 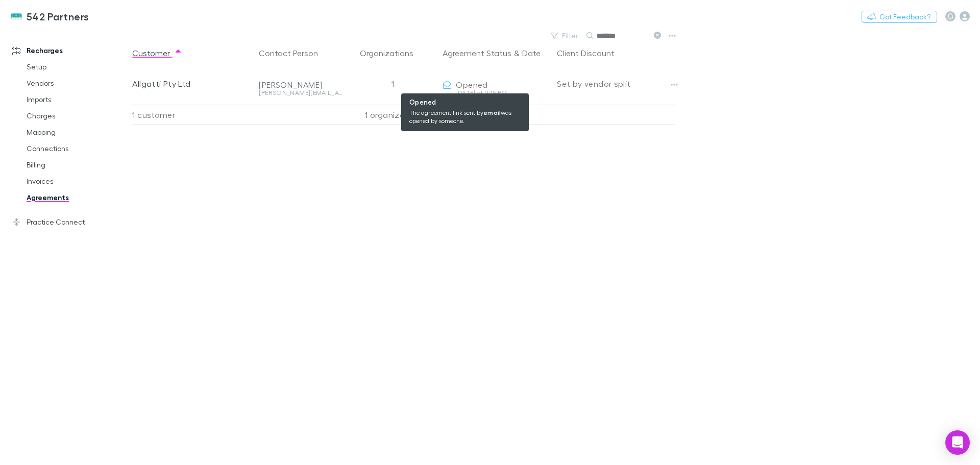 I want to click on button: Organizations, so click(x=392, y=53).